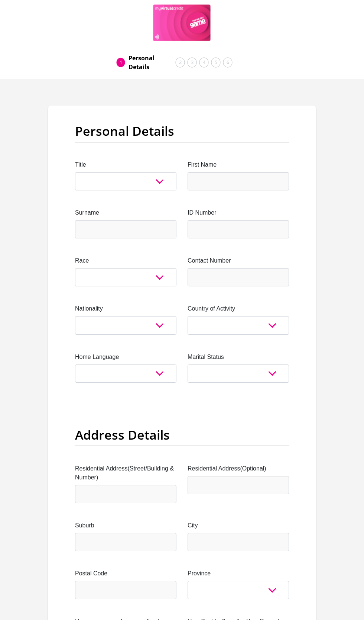 This screenshot has width=364, height=620. What do you see at coordinates (238, 485) in the screenshot?
I see `input: Address line 2 (Optional)` at bounding box center [238, 485].